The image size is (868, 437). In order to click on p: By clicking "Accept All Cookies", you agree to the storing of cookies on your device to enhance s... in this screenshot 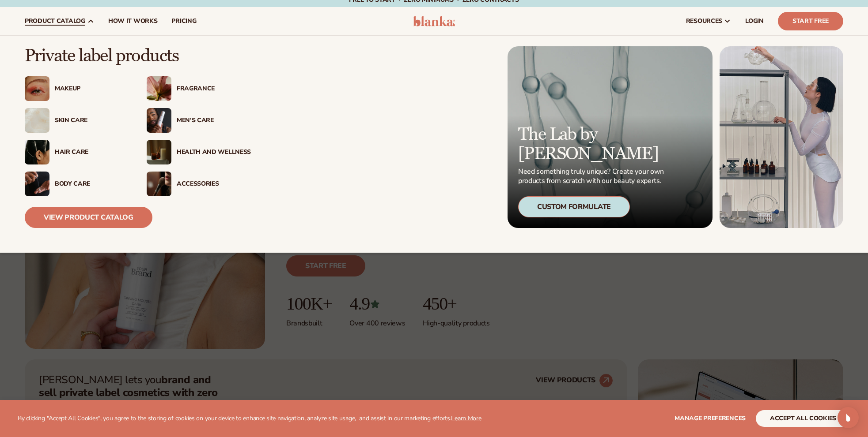, I will do `click(249, 418)`.